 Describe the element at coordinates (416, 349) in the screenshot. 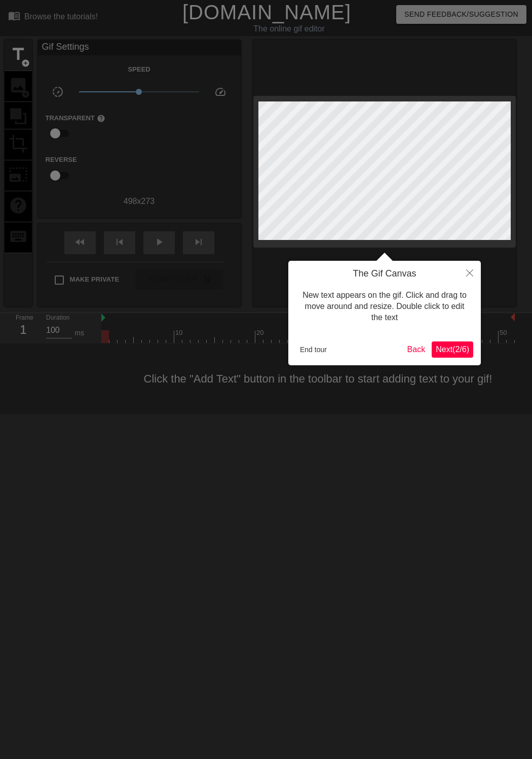

I see `button: Back` at that location.